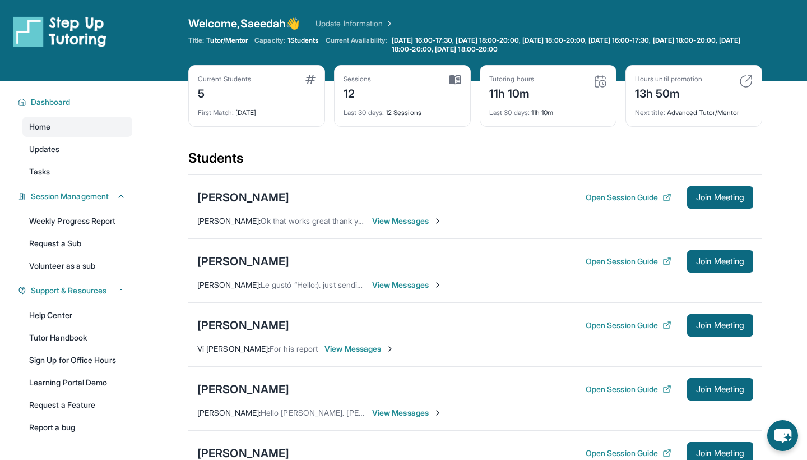 Image resolution: width=807 pixels, height=460 pixels. I want to click on span: Welcome, Saeedah 👋, so click(244, 24).